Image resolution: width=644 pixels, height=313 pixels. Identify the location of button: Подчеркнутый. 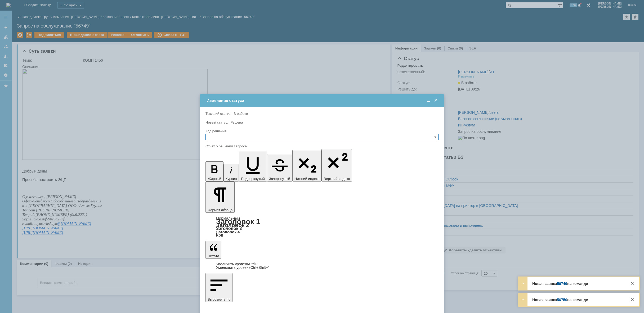
(253, 166).